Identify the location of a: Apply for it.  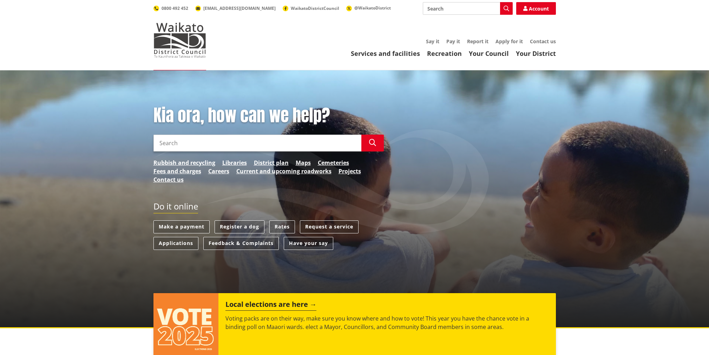
(510, 41).